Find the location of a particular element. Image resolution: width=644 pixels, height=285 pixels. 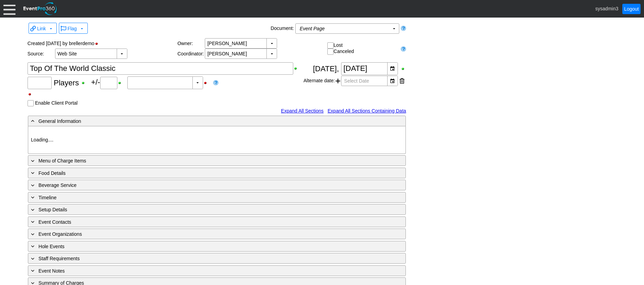

div: Source: is located at coordinates (41, 54).